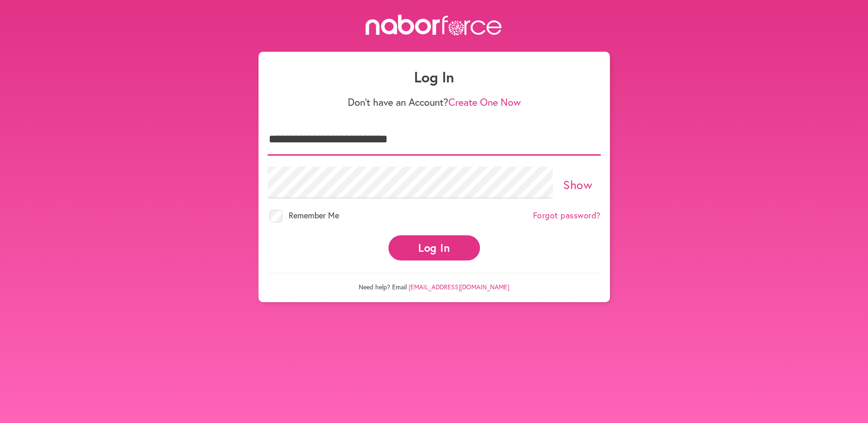 The image size is (868, 423). What do you see at coordinates (314, 215) in the screenshot?
I see `span: Remember Me` at bounding box center [314, 215].